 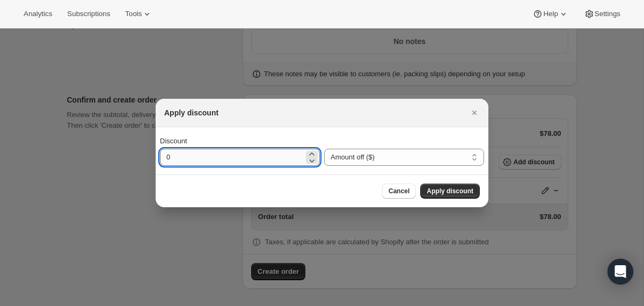 I want to click on div: Open Intercom Messenger, so click(x=620, y=272).